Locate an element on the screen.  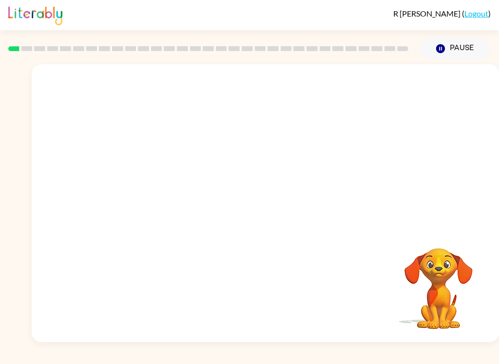
video: Your browser must support playing .mp4 files to use Literably. Please try using another browser. is located at coordinates (438, 282).